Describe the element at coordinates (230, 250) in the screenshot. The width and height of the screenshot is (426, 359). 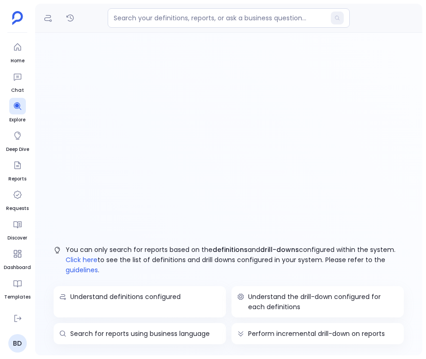
I see `span: definitions` at that location.